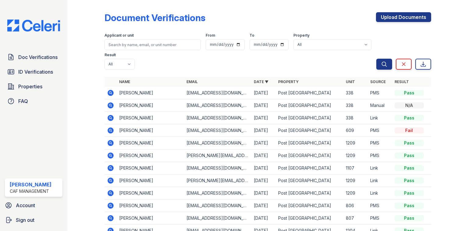  I want to click on a: ID Verifications, so click(34, 72).